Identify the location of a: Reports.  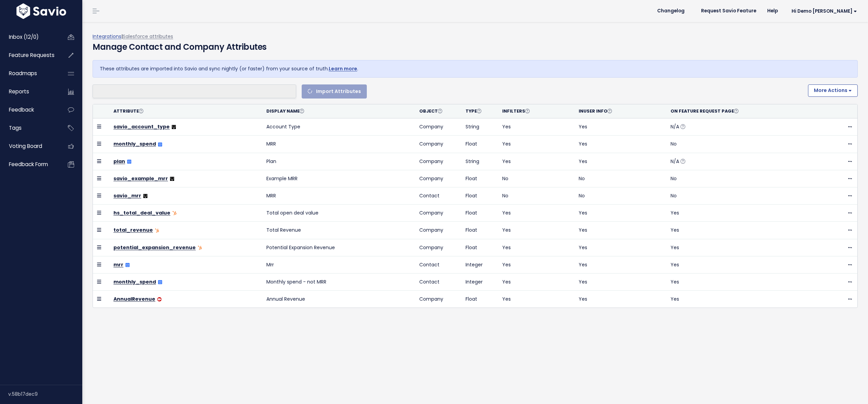
(29, 91).